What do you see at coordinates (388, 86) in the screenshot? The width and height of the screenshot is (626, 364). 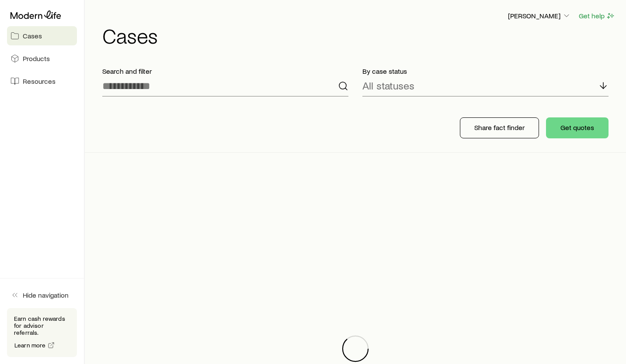 I see `p: All statuses` at bounding box center [388, 86].